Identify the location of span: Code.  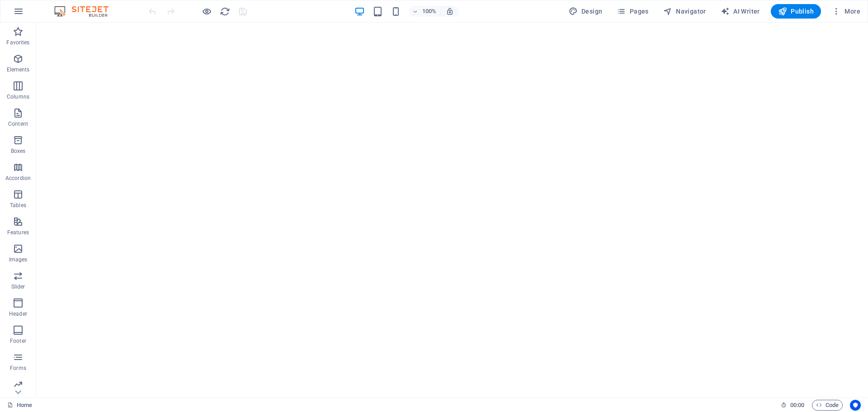
(827, 405).